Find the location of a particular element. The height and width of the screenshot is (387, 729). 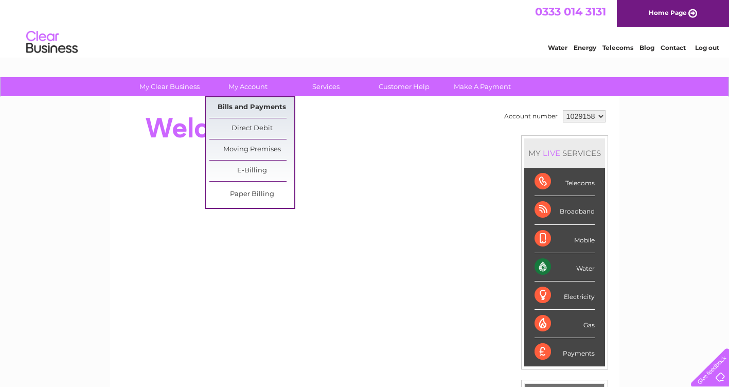

a: Moving Premises is located at coordinates (252, 150).